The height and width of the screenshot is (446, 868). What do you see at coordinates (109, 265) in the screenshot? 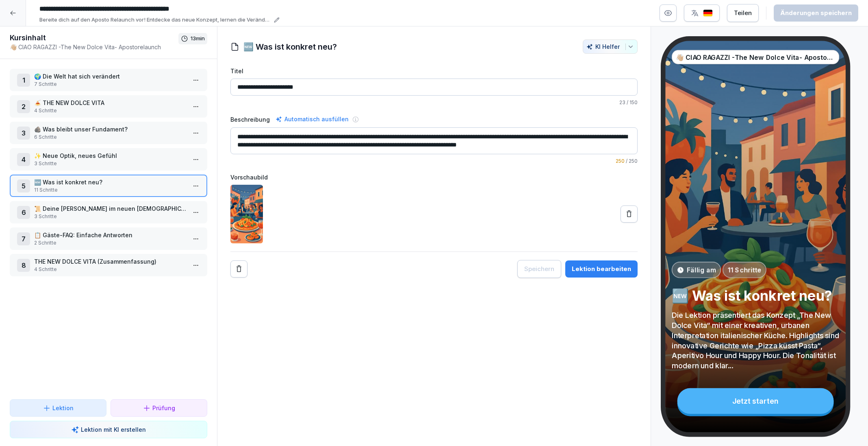
I see `div: 8THE NEW DOLCE VITA (Zusammenfassung)4 Schritte` at bounding box center [109, 265].